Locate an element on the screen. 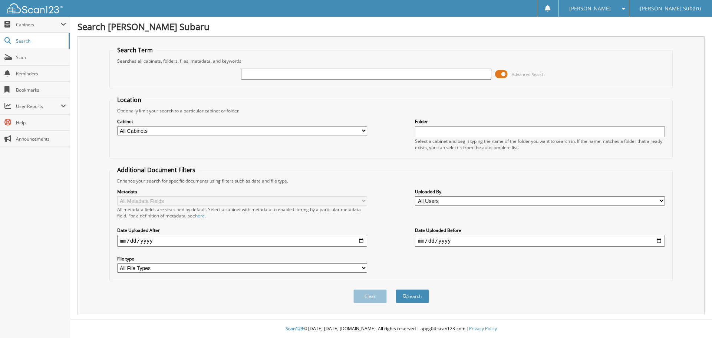  button: Clear is located at coordinates (370, 296).